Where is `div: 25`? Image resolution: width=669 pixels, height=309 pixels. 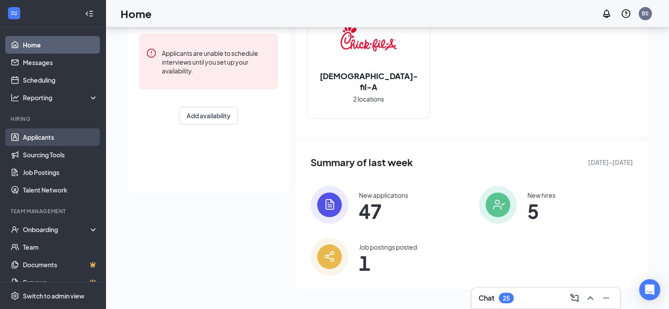
div: 25 is located at coordinates (506, 298).